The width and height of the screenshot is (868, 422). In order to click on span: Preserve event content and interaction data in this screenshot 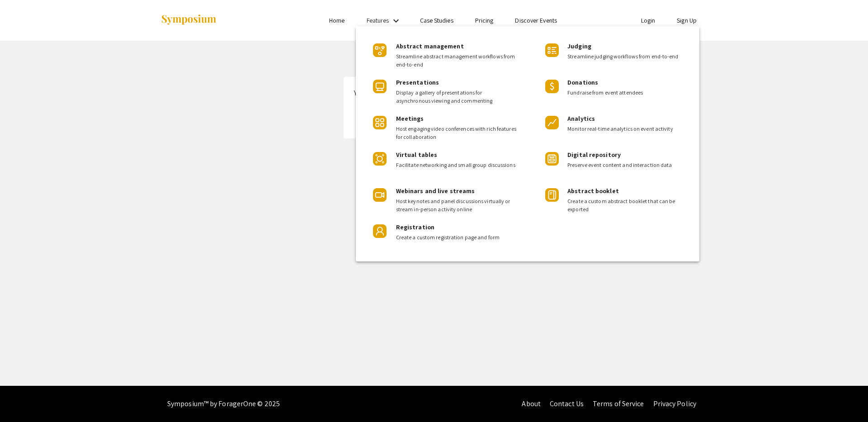, I will do `click(627, 165)`.